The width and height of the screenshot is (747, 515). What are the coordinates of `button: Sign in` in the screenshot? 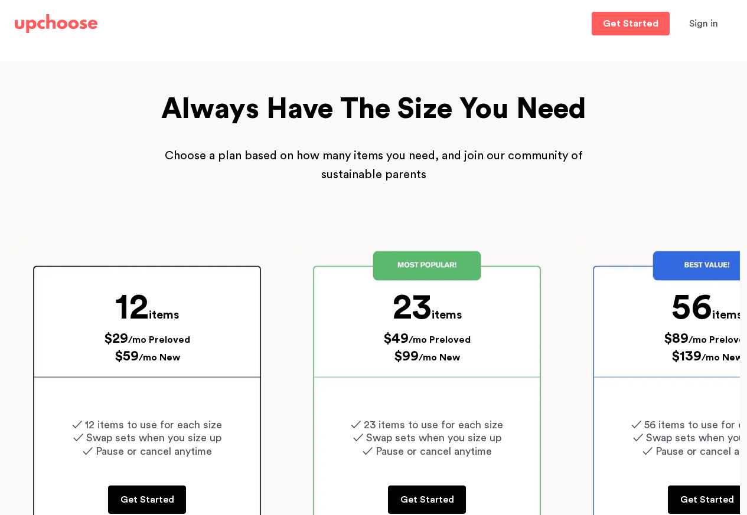 It's located at (703, 24).